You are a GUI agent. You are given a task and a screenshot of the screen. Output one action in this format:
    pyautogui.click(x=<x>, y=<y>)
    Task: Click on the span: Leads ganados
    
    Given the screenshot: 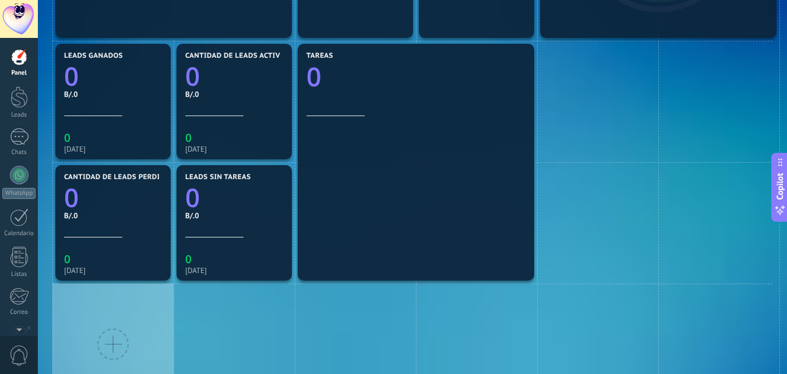 What is the action you would take?
    pyautogui.click(x=93, y=56)
    